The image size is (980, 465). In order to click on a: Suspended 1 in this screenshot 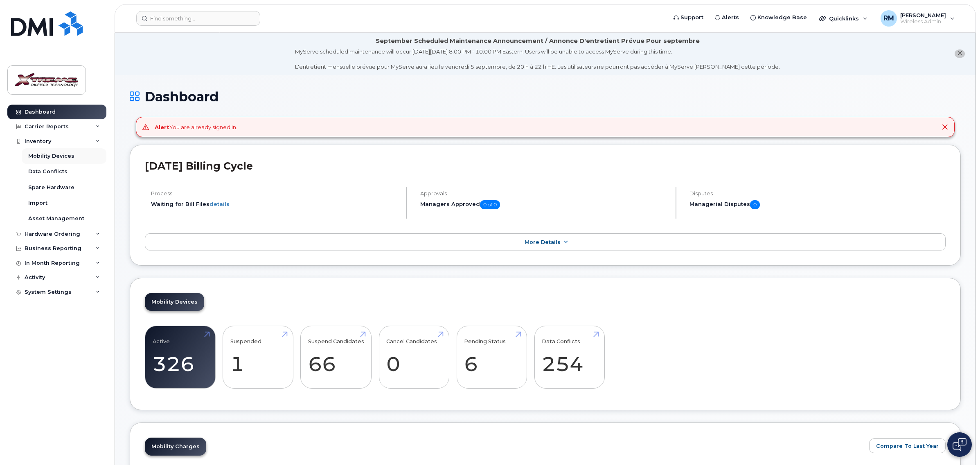, I will do `click(258, 358)`.